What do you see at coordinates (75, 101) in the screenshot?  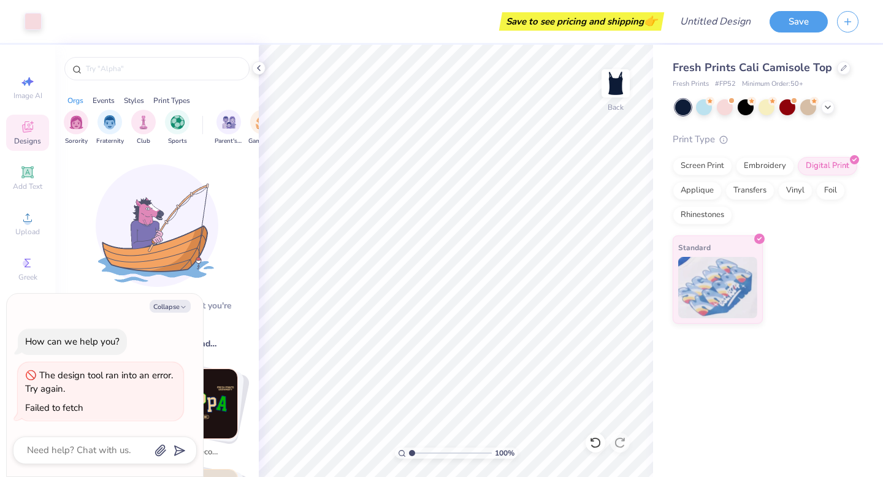 I see `div: Orgs` at bounding box center [75, 101].